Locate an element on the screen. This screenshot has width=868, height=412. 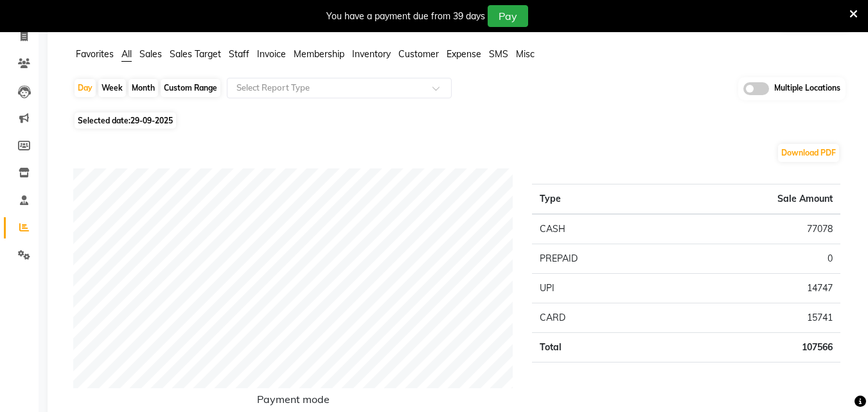
div: Day is located at coordinates (85, 88).